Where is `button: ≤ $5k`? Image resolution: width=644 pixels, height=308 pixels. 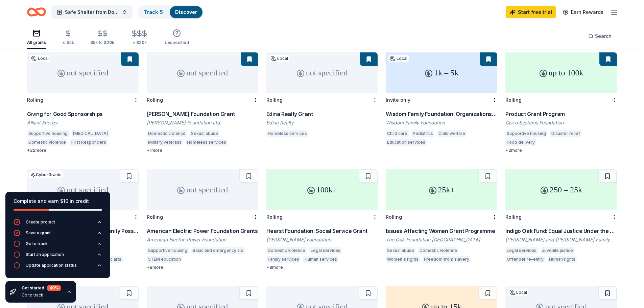
button: ≤ $5k is located at coordinates (68, 37).